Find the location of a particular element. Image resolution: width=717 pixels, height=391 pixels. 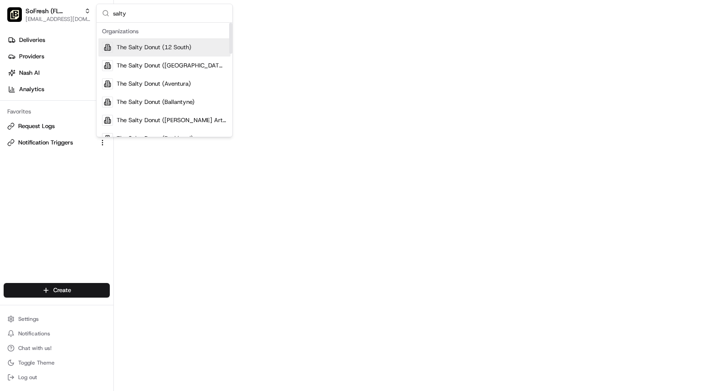

button: Toggle Theme is located at coordinates (56, 363).